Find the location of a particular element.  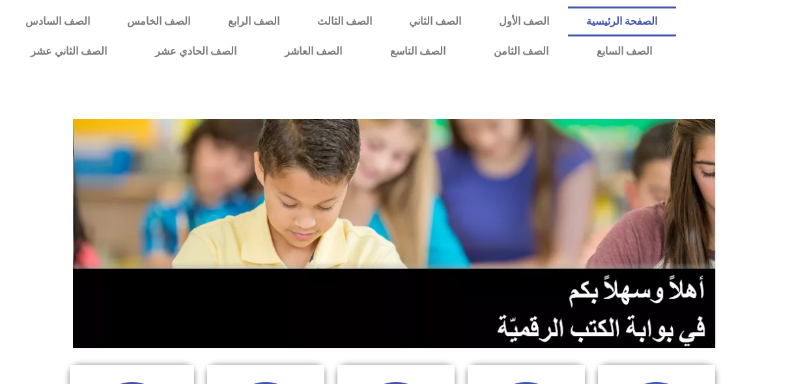

a: الصف الخامس is located at coordinates (159, 21).